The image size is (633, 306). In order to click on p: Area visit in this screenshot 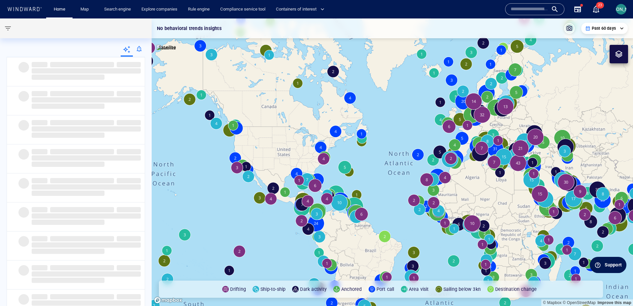, I will do `click(419, 289)`.